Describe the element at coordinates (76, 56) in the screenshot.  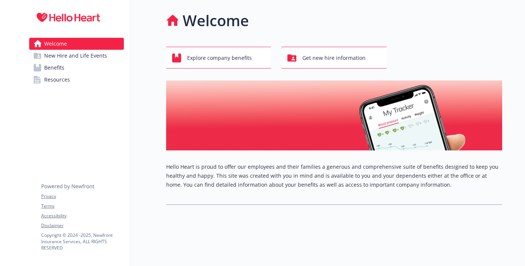
I see `a: New Hire and Life Events` at that location.